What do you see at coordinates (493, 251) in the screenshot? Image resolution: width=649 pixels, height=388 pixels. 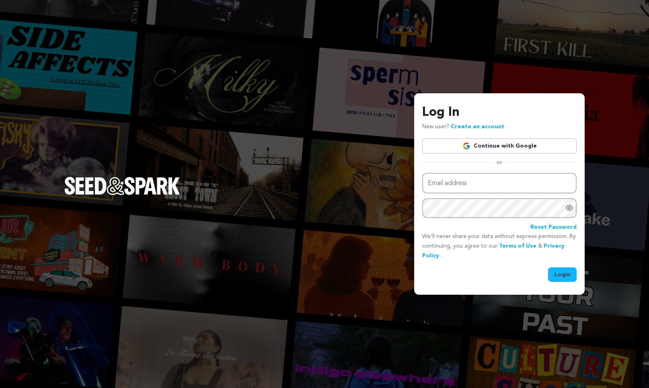 I see `a: Privacy Policy` at bounding box center [493, 251].